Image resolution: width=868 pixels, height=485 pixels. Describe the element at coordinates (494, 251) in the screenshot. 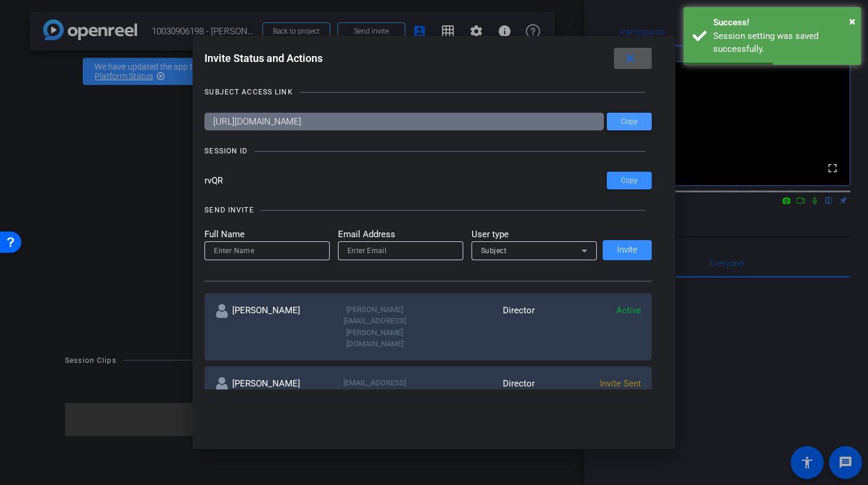

I see `span: Subject` at that location.